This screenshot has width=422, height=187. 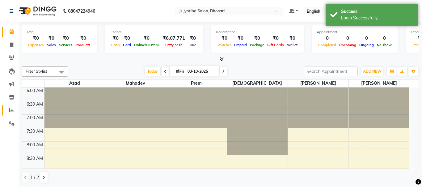 What do you see at coordinates (36, 45) in the screenshot?
I see `span: Expenses` at bounding box center [36, 45].